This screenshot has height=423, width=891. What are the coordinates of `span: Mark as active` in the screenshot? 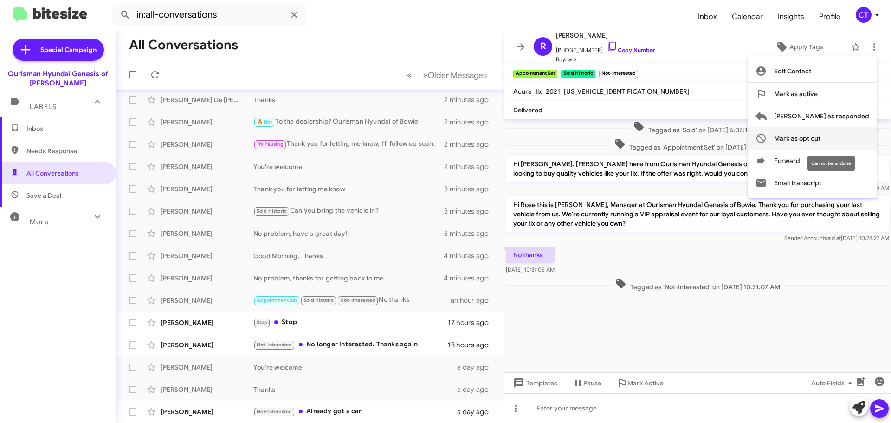 It's located at (796, 94).